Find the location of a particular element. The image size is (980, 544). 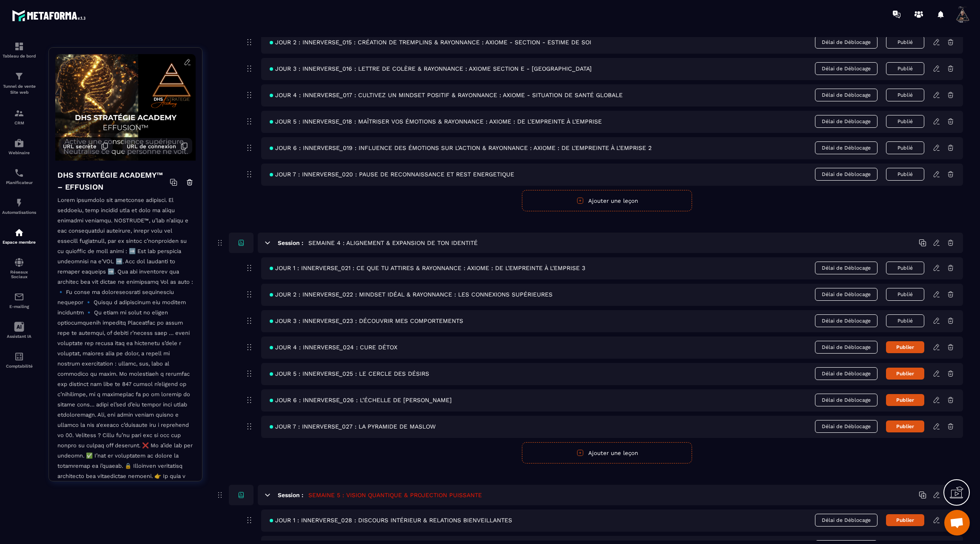

p: Réseaux Sociaux is located at coordinates (19, 274).